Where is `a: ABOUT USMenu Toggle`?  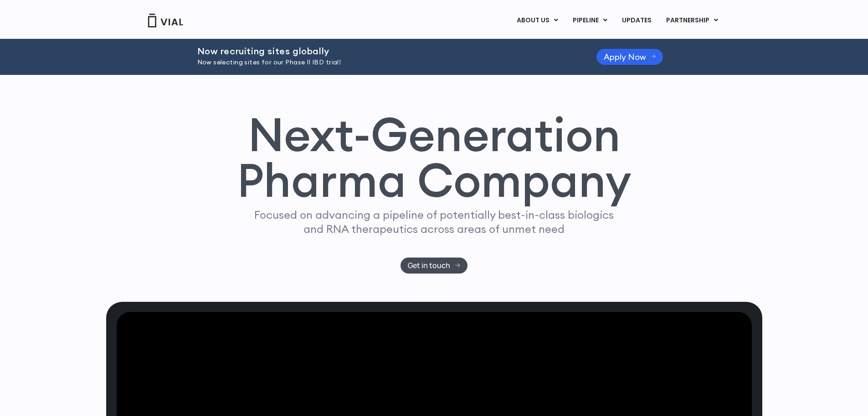 a: ABOUT USMenu Toggle is located at coordinates (538, 21).